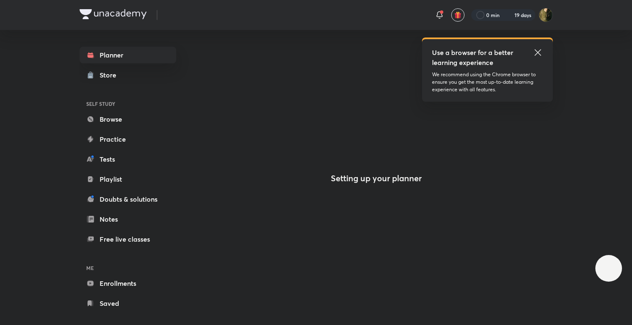 This screenshot has width=632, height=325. Describe the element at coordinates (128, 75) in the screenshot. I see `a: Store` at that location.